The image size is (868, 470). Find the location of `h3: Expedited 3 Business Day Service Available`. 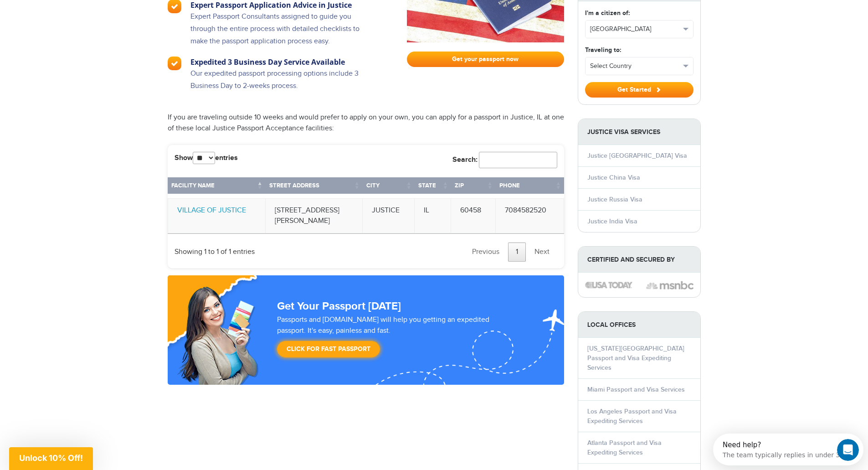

h3: Expedited 3 Business Day Service Available is located at coordinates (284, 62).